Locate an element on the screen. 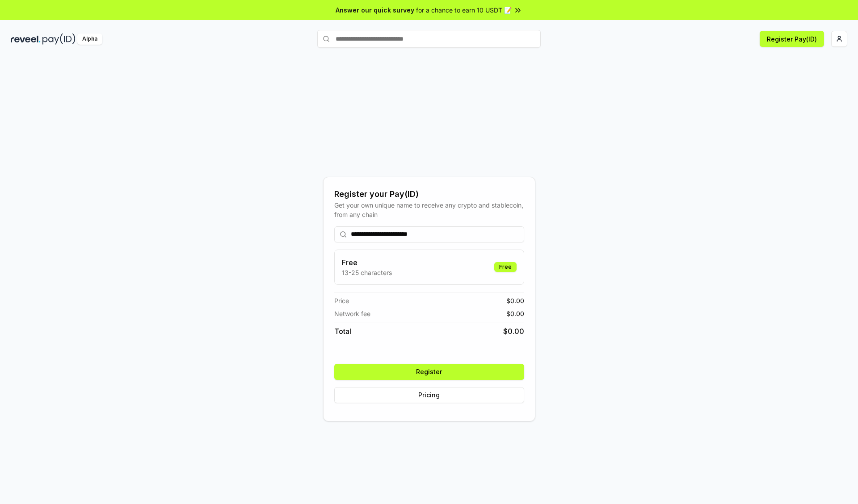 Image resolution: width=858 pixels, height=504 pixels. img: pay_id is located at coordinates (59, 39).